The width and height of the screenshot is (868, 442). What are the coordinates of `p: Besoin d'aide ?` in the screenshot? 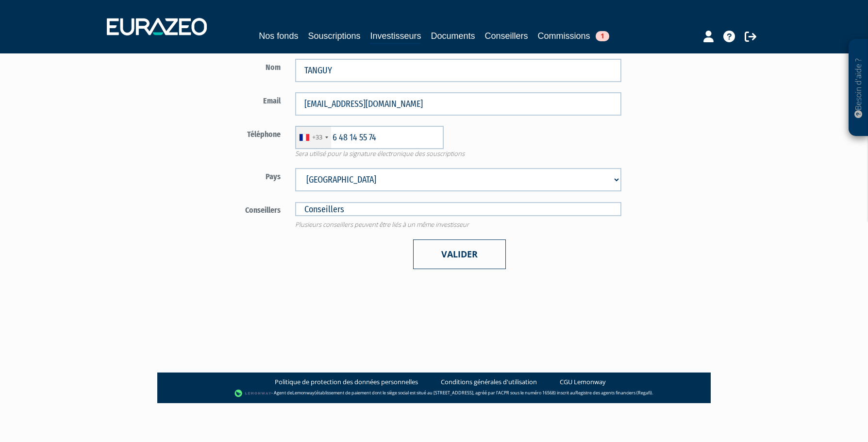 It's located at (858, 88).